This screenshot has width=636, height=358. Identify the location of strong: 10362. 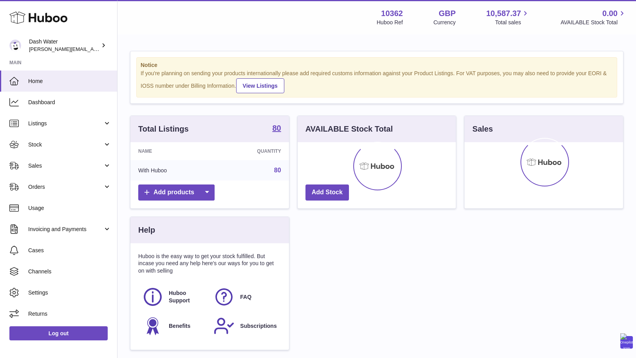
(392, 13).